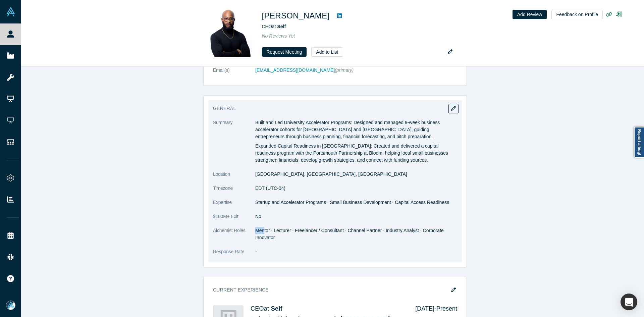  I want to click on img: Mia Scott's Account, so click(10, 305).